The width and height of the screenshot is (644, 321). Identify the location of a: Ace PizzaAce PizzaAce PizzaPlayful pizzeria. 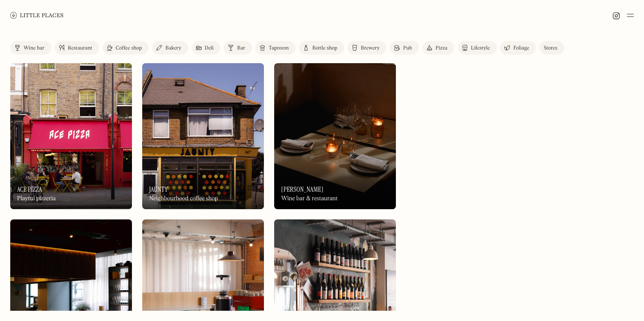
(71, 136).